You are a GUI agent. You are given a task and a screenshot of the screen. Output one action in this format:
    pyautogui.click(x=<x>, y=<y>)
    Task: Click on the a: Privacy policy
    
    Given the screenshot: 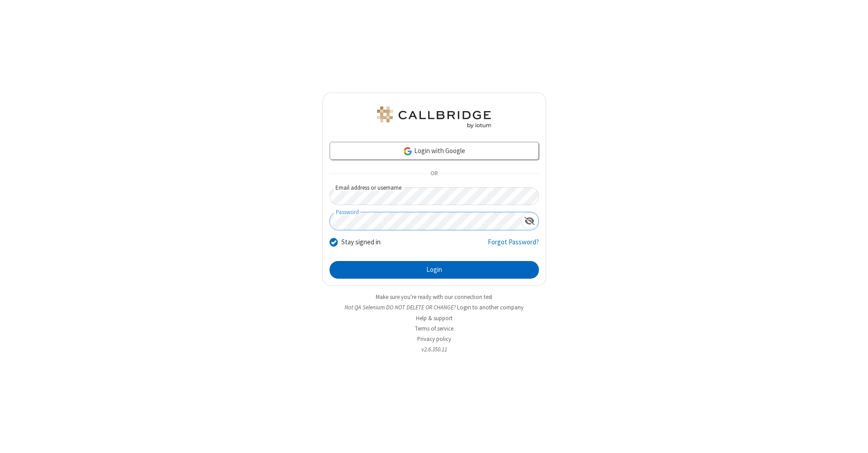 What is the action you would take?
    pyautogui.click(x=434, y=339)
    